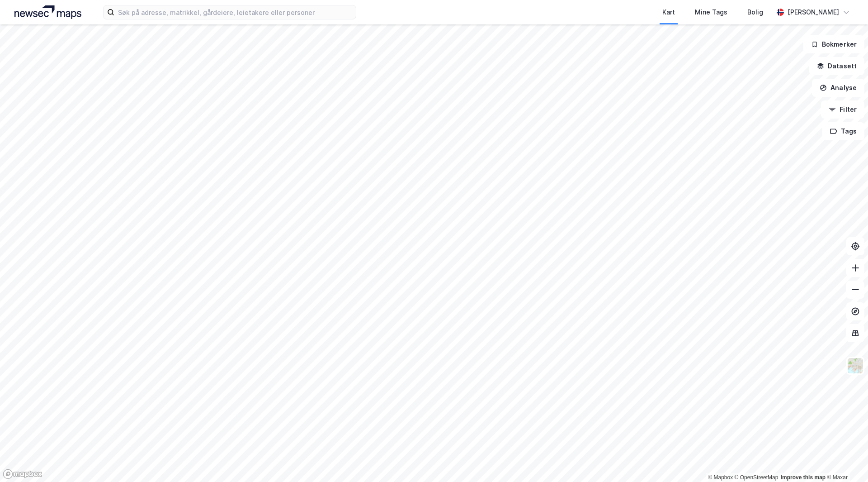 The image size is (868, 482). I want to click on div: Bolig, so click(755, 12).